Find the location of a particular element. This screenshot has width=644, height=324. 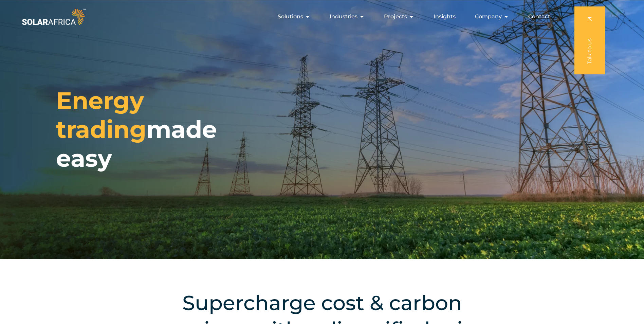

a: Contact is located at coordinates (539, 16).